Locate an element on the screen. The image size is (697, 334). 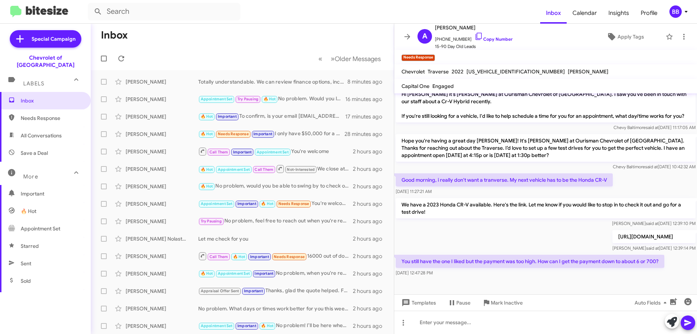
div: Let me check for you is located at coordinates (276, 239).